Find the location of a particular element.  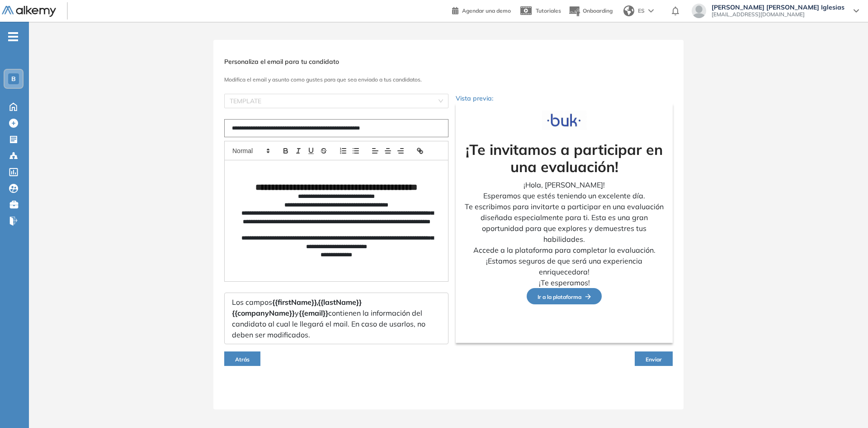

img: Flecha is located at coordinates (586, 297).